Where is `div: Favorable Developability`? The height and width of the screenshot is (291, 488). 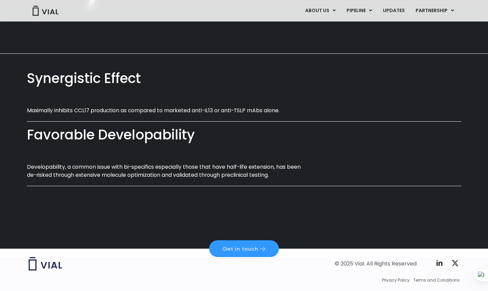
div: Favorable Developability is located at coordinates (244, 135).